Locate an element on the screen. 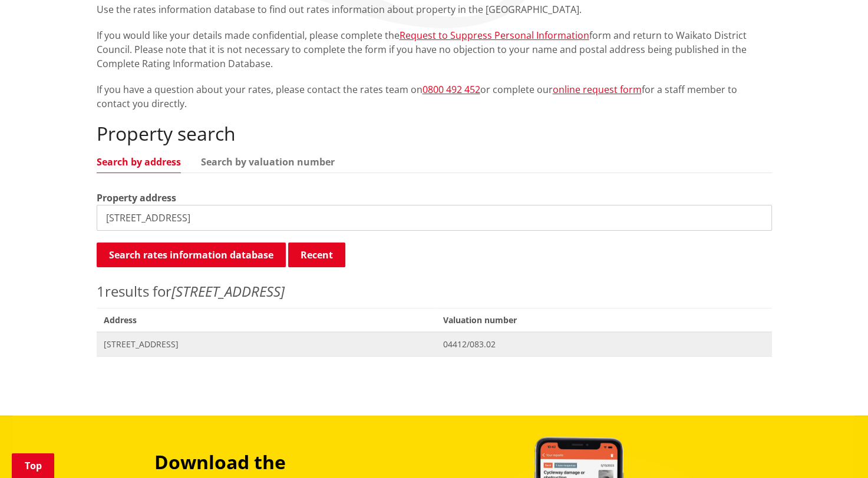  span: Address is located at coordinates (266, 320).